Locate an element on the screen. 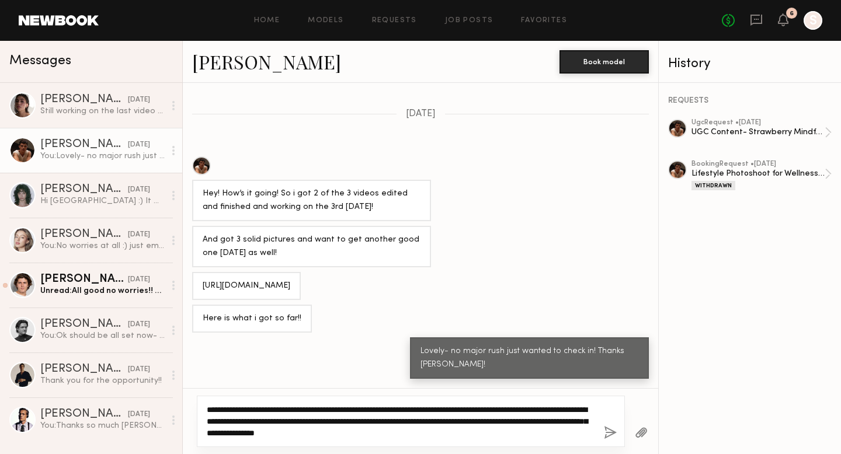 This screenshot has height=454, width=841. div: Unread: All good no worries!! Have a great weekend :) is located at coordinates (102, 291).